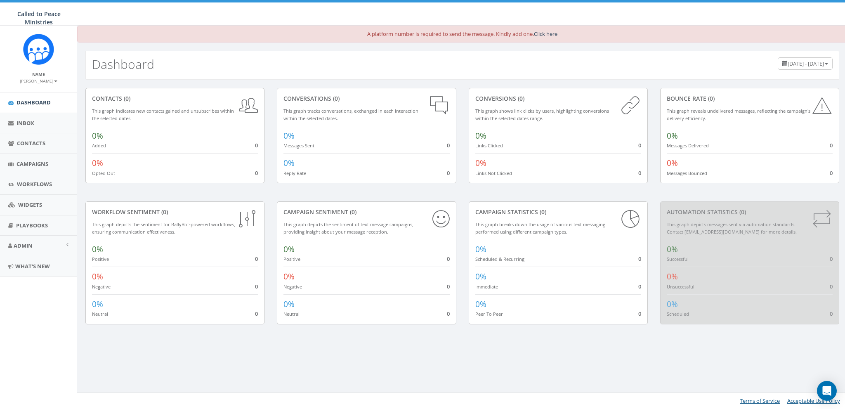  I want to click on small: Messages Delivered, so click(688, 145).